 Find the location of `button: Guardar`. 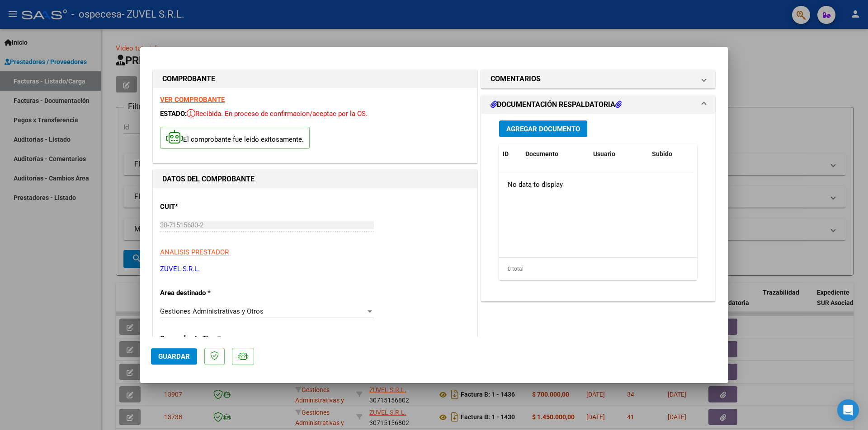

button: Guardar is located at coordinates (174, 357).